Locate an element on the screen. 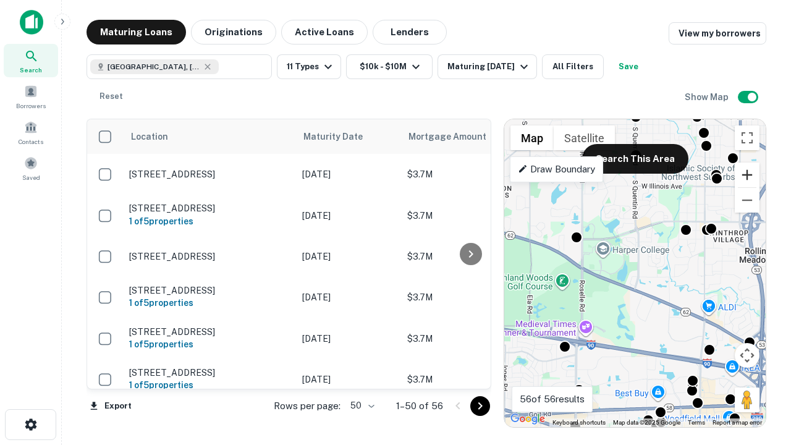 The image size is (791, 445). img: capitalize-icon.png is located at coordinates (32, 22).